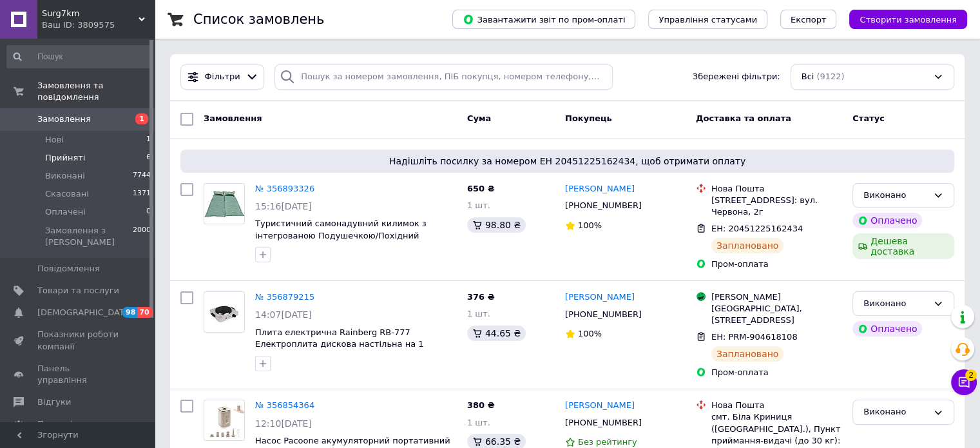  Describe the element at coordinates (79, 56) in the screenshot. I see `input: Пошук` at that location.